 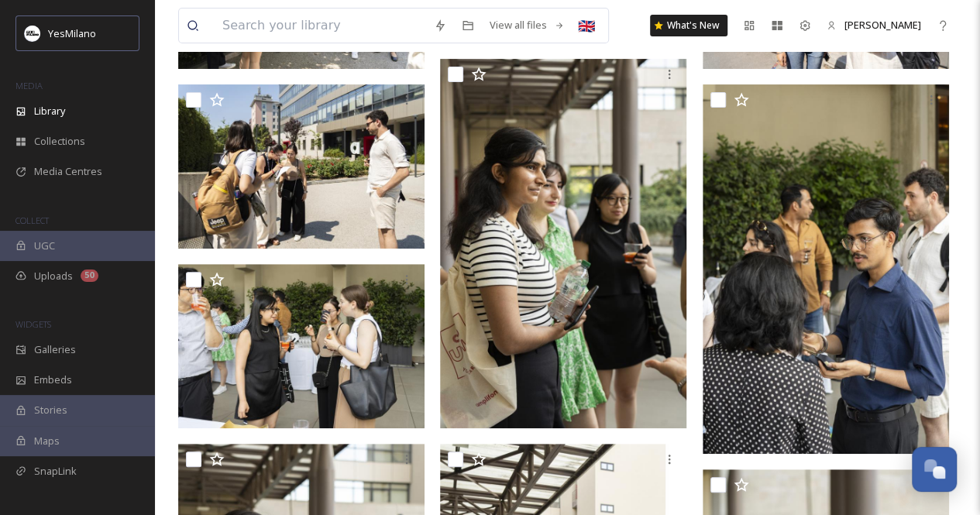 I want to click on a: What's New, so click(x=689, y=26).